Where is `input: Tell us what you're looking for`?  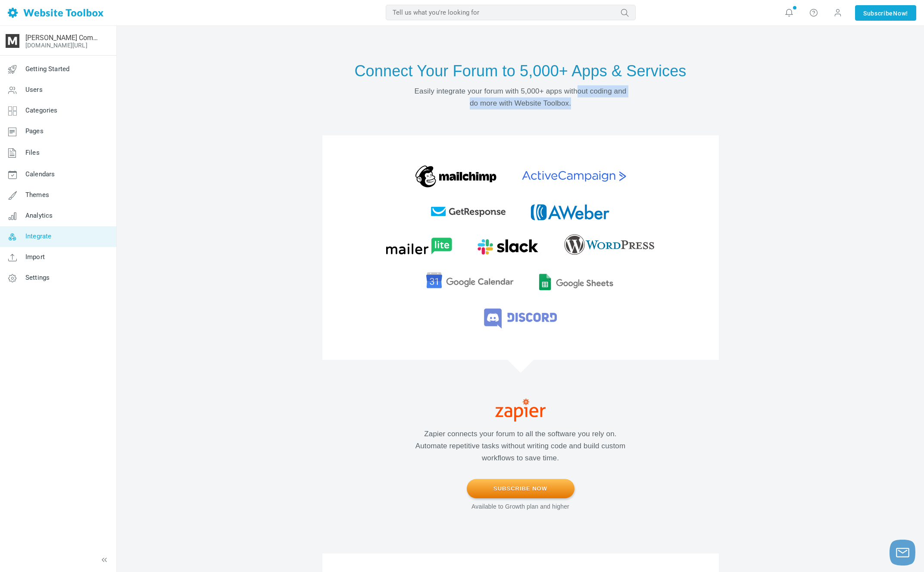
input: Tell us what you're looking for is located at coordinates (511, 12).